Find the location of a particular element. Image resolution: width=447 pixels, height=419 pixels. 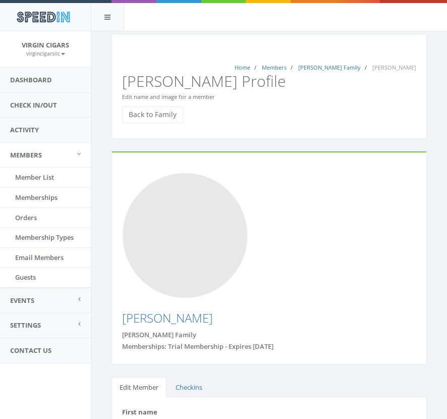

a: Home is located at coordinates (242, 67).